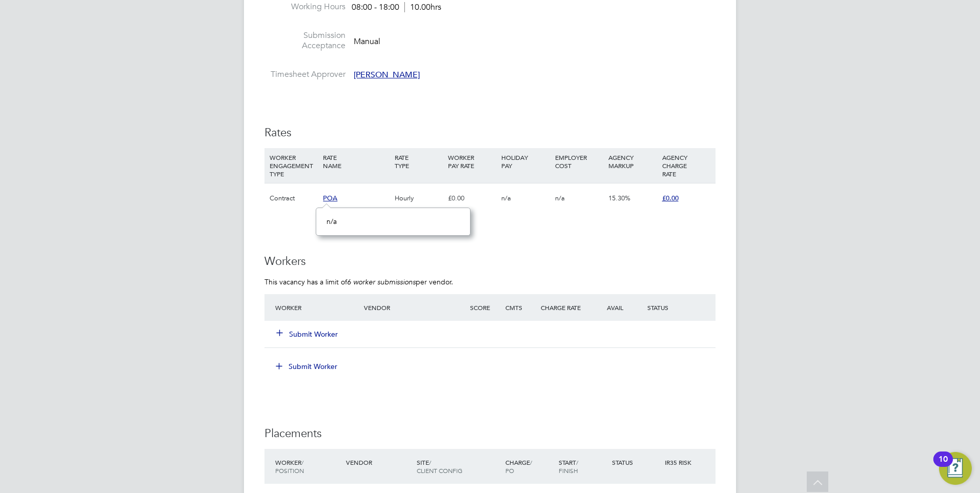 Image resolution: width=980 pixels, height=493 pixels. What do you see at coordinates (671, 198) in the screenshot?
I see `span: £0.00` at bounding box center [671, 198].